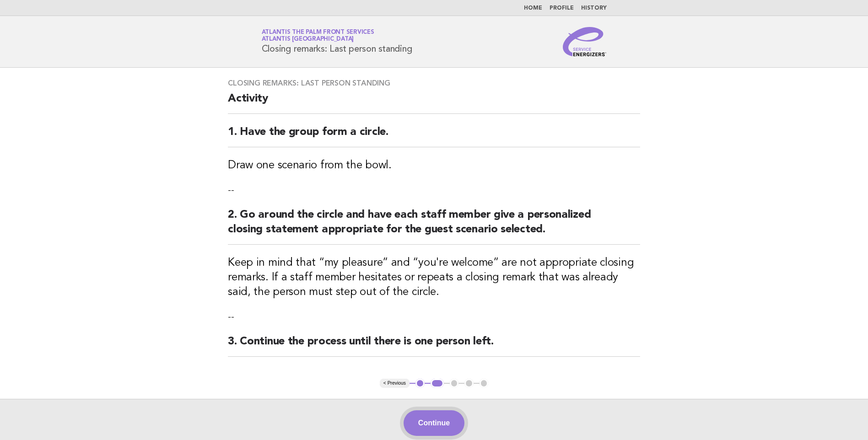  What do you see at coordinates (434, 345) in the screenshot?
I see `h2: 3. Continue the process until there is one person left.` at bounding box center [434, 345].